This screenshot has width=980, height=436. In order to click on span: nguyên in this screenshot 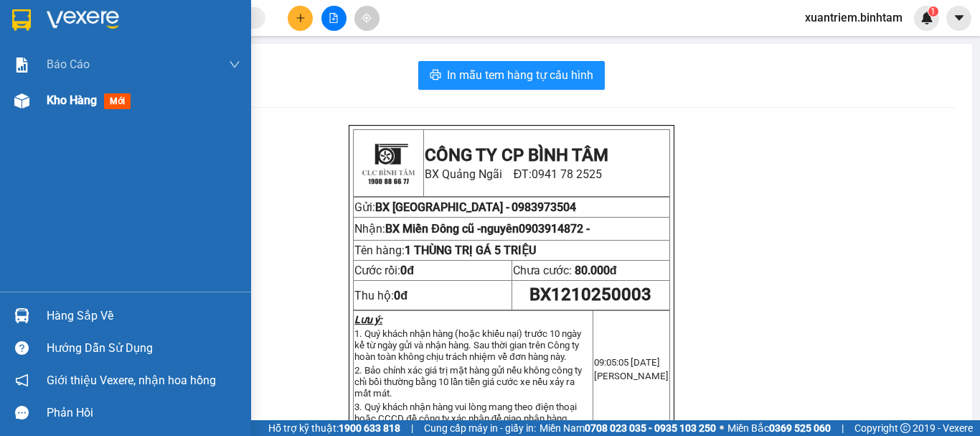, I will do `click(535, 229)`.